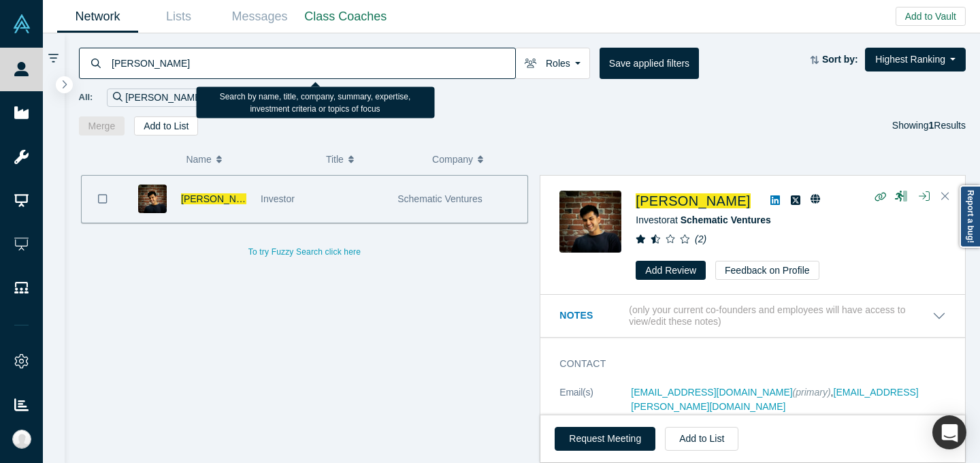 This screenshot has height=463, width=980. I want to click on a: Class Coaches, so click(345, 17).